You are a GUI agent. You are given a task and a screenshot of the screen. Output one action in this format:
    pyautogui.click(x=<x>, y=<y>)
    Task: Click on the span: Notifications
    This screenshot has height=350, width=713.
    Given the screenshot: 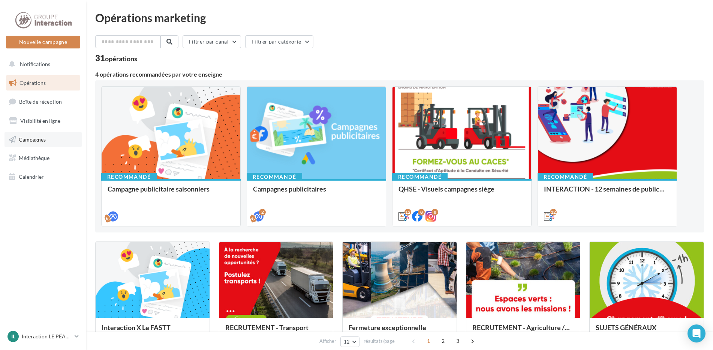 What is the action you would take?
    pyautogui.click(x=35, y=64)
    